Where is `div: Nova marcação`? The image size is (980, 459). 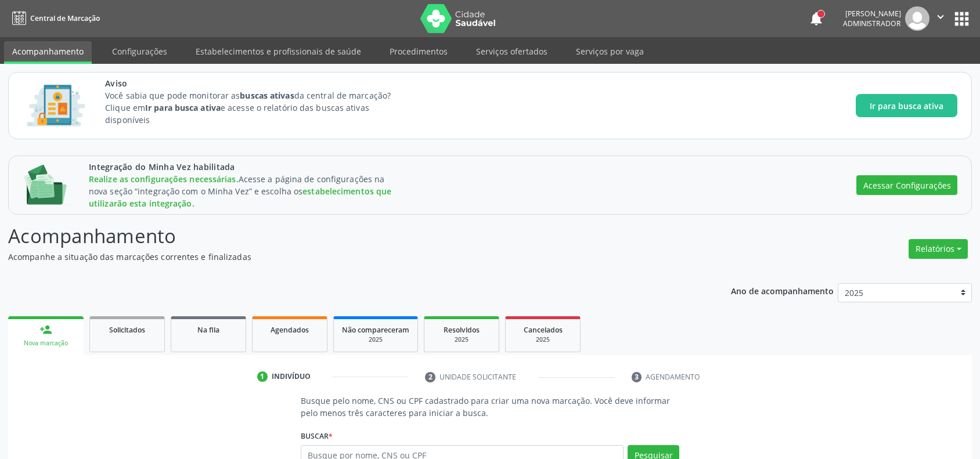 div: Nova marcação is located at coordinates (46, 343).